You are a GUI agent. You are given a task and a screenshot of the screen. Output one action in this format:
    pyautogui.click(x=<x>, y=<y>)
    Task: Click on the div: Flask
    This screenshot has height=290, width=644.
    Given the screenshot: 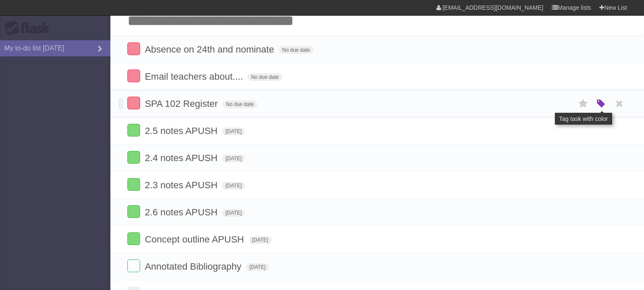 What is the action you would take?
    pyautogui.click(x=30, y=28)
    